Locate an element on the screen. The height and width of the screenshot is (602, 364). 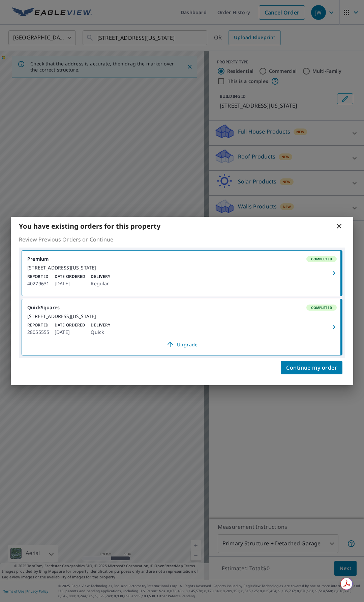
p: 40279631 is located at coordinates (38, 284).